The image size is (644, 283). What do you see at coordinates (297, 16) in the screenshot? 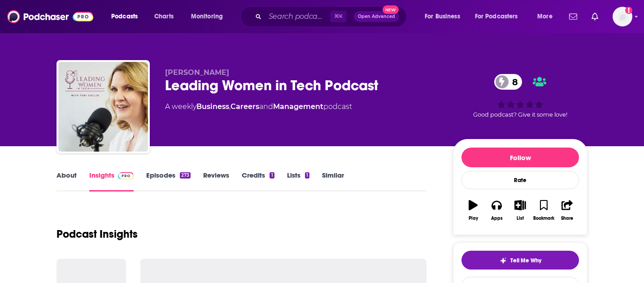
I see `input: Search podcasts, credits, & more...` at bounding box center [297, 16].